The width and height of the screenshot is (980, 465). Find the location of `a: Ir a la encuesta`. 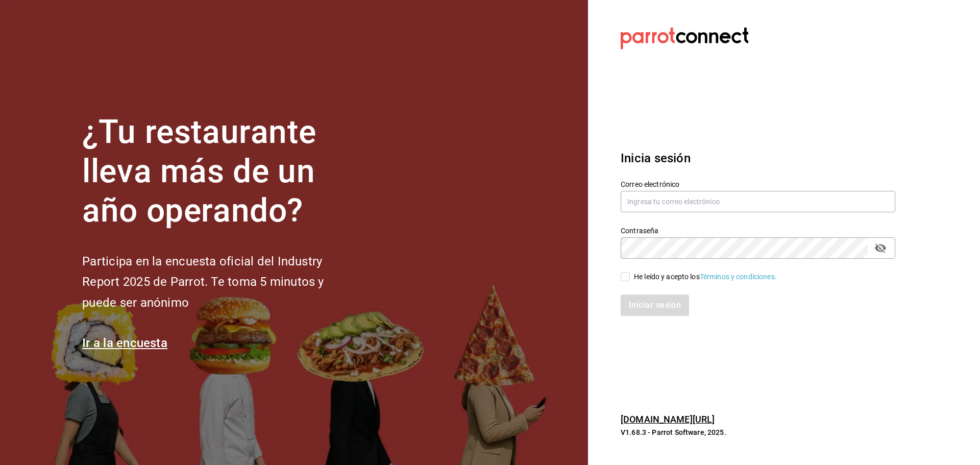

a: Ir a la encuesta is located at coordinates (124, 343).